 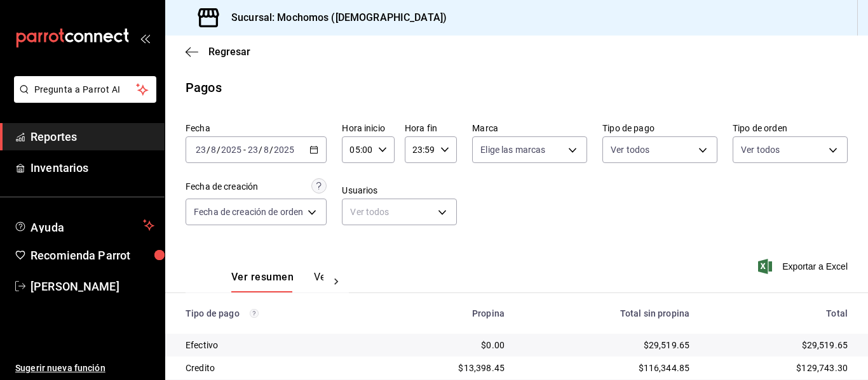 I want to click on span: Fecha de creación de orden, so click(x=248, y=212).